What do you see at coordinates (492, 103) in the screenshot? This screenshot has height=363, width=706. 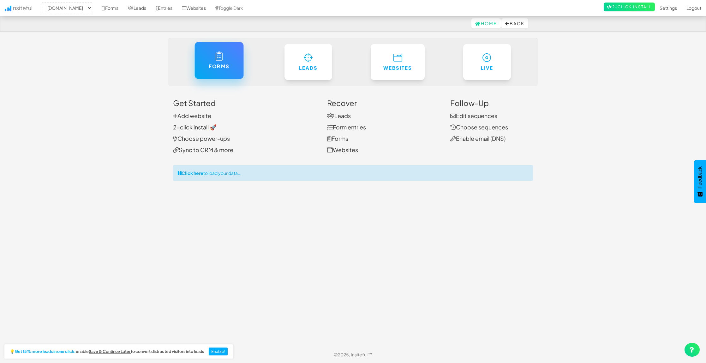 I see `h3: Follow-Up` at bounding box center [492, 103].